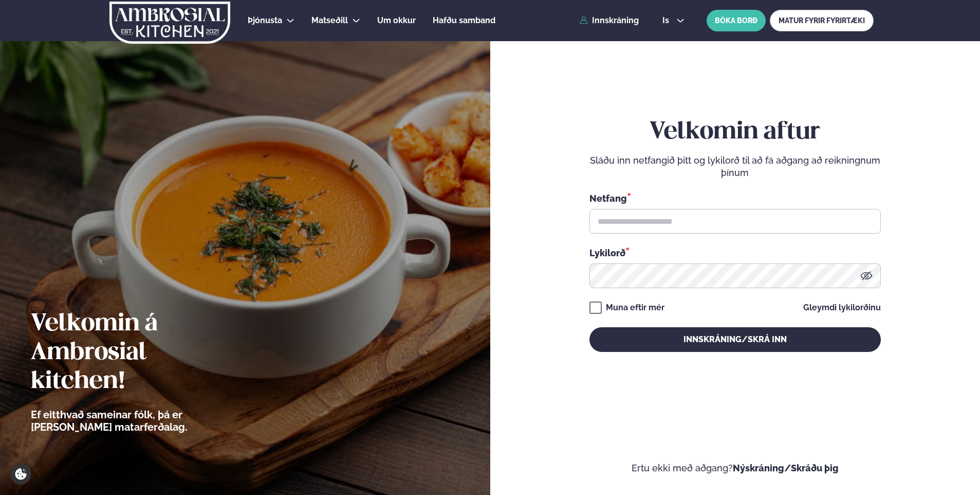  I want to click on div: Lykilorð, so click(735, 252).